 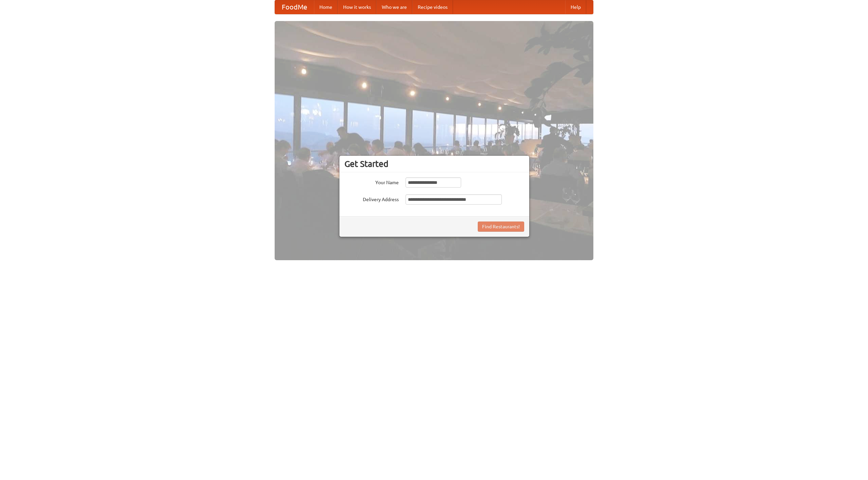 What do you see at coordinates (501, 226) in the screenshot?
I see `button: Find Restaurants!` at bounding box center [501, 226].